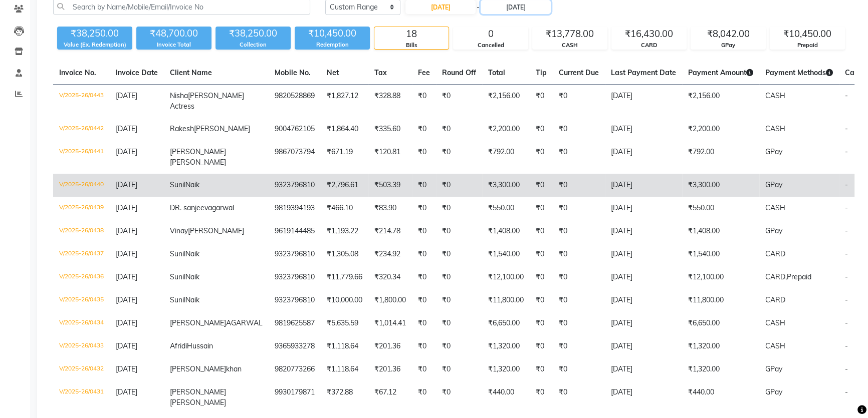 The image size is (868, 418). Describe the element at coordinates (345, 277) in the screenshot. I see `td: ₹11,779.66` at that location.